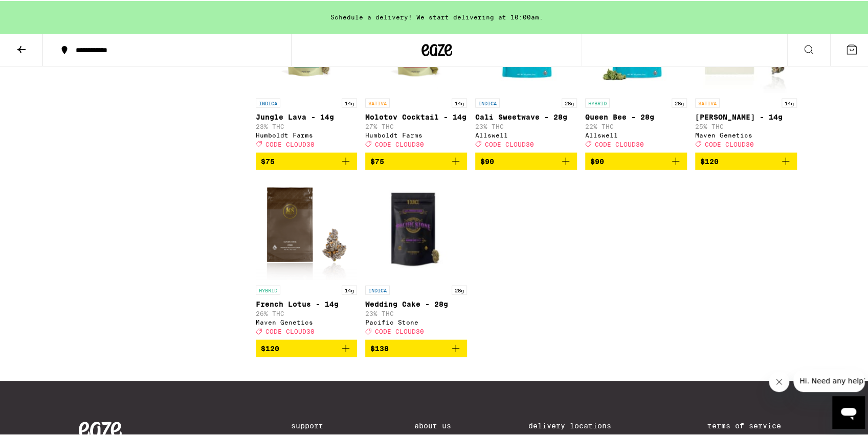  Describe the element at coordinates (416, 303) in the screenshot. I see `p: Wedding Cake - 28g` at that location.